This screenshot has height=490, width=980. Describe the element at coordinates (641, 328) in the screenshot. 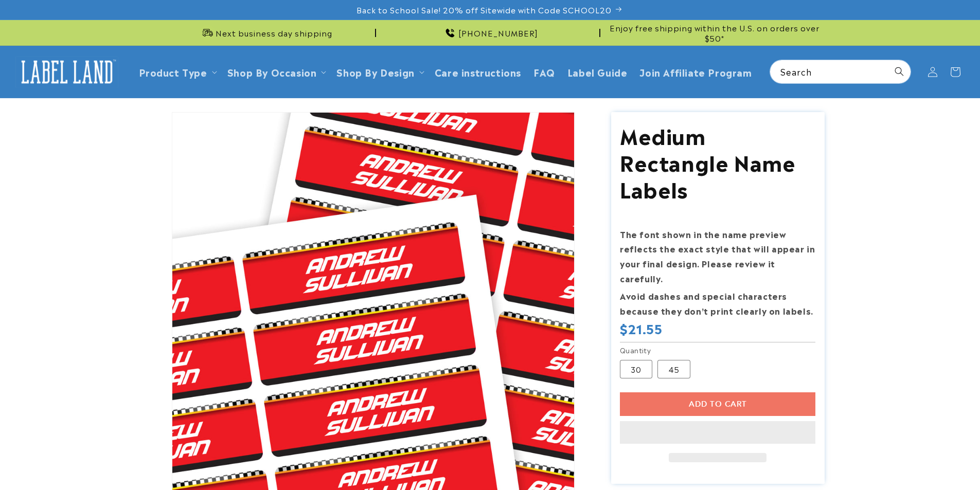

I see `span: $21.55` at that location.